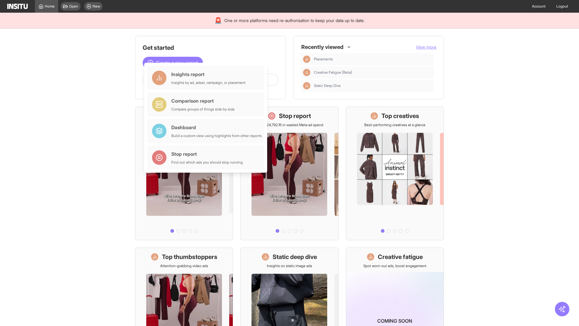 The width and height of the screenshot is (579, 326). What do you see at coordinates (400, 116) in the screenshot?
I see `h1: Top creatives` at bounding box center [400, 116].